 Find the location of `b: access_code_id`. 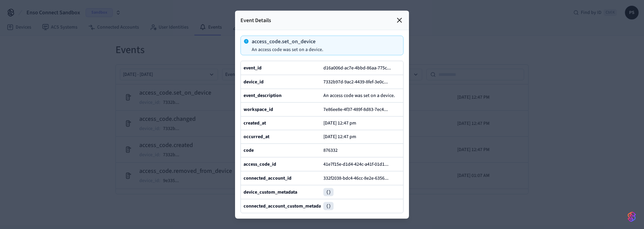

b: access_code_id is located at coordinates (260, 164).